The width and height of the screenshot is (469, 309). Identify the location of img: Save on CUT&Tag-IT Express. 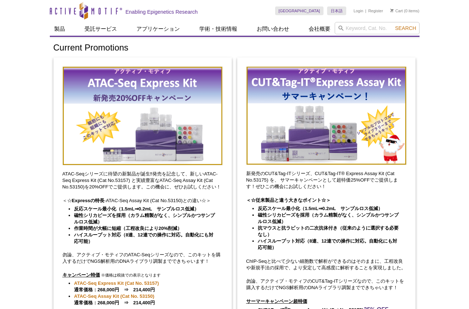
(326, 115).